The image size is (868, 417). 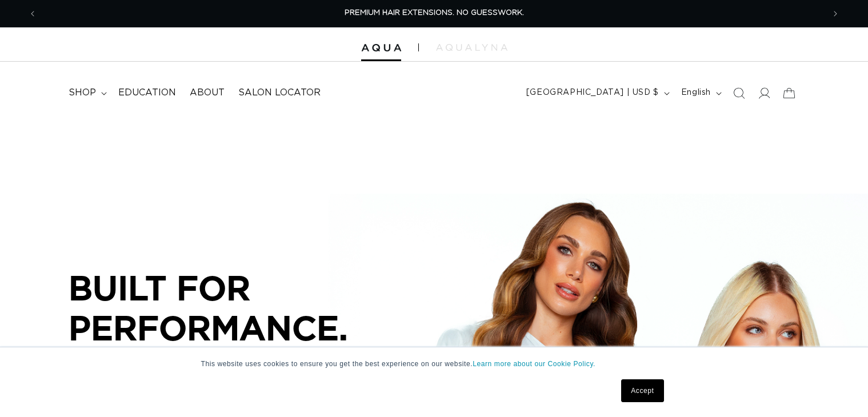 I want to click on summary: Search, so click(x=739, y=93).